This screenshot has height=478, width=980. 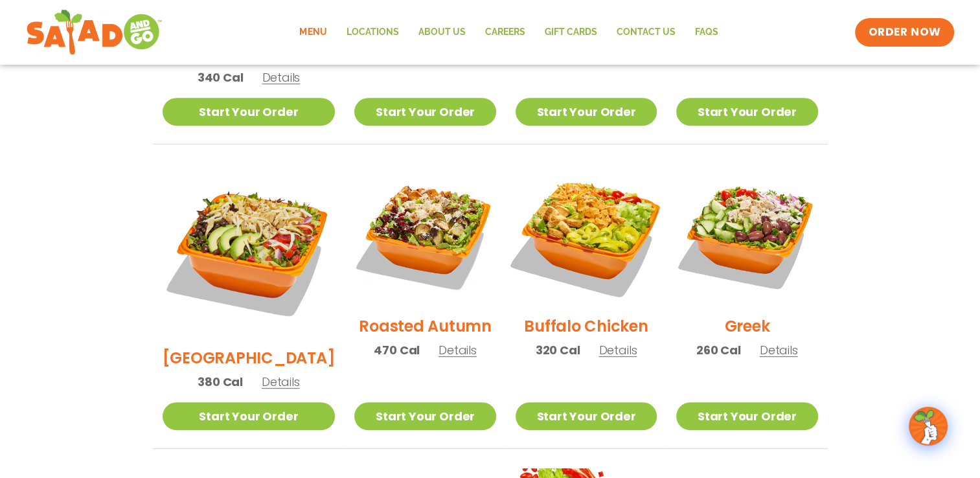 What do you see at coordinates (904, 32) in the screenshot?
I see `a: ORDER NOW` at bounding box center [904, 32].